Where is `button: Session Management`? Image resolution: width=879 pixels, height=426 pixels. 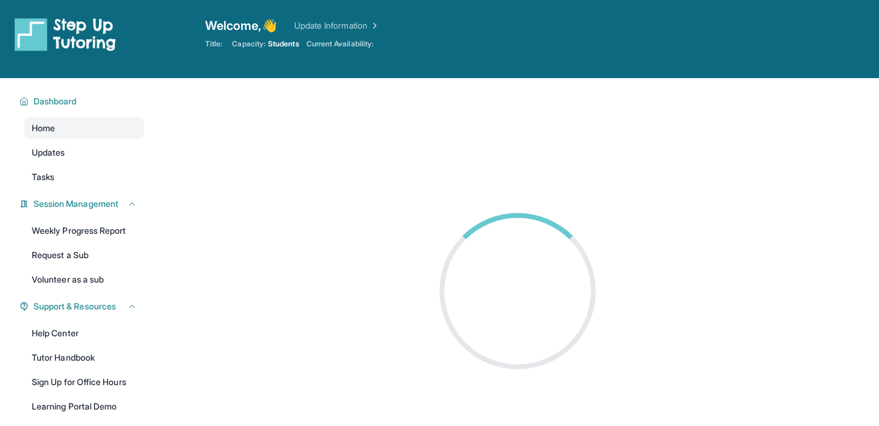
button: Session Management is located at coordinates (82, 204).